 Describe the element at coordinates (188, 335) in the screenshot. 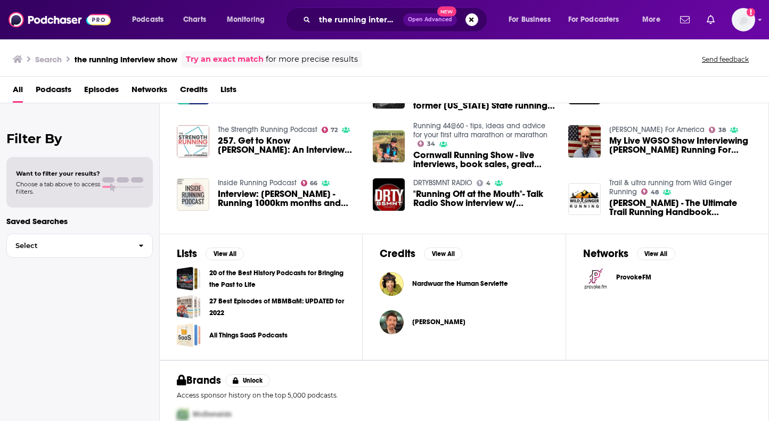

I see `span: All Things SaaS Podcasts` at that location.